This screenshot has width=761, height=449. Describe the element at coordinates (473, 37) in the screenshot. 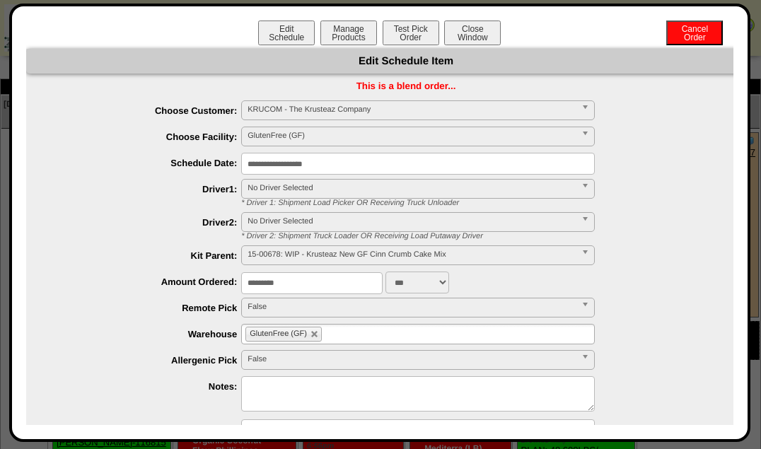

I see `a: CloseWindow` at that location.